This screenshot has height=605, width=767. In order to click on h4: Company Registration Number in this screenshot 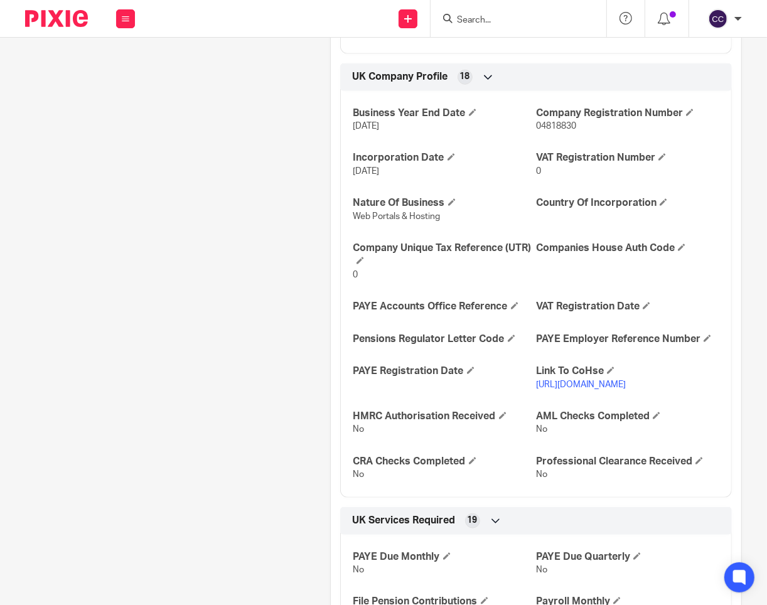, I will do `click(627, 113)`.